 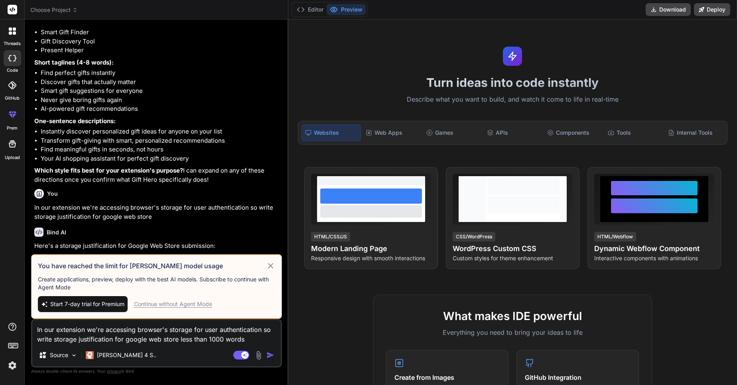 I want to click on span: Start 7-day trial for Premium, so click(x=87, y=304).